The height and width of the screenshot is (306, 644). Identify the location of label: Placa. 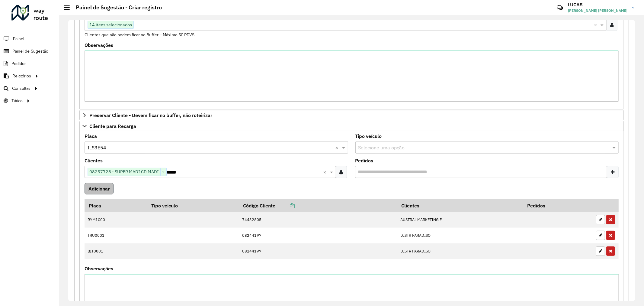
(91, 136).